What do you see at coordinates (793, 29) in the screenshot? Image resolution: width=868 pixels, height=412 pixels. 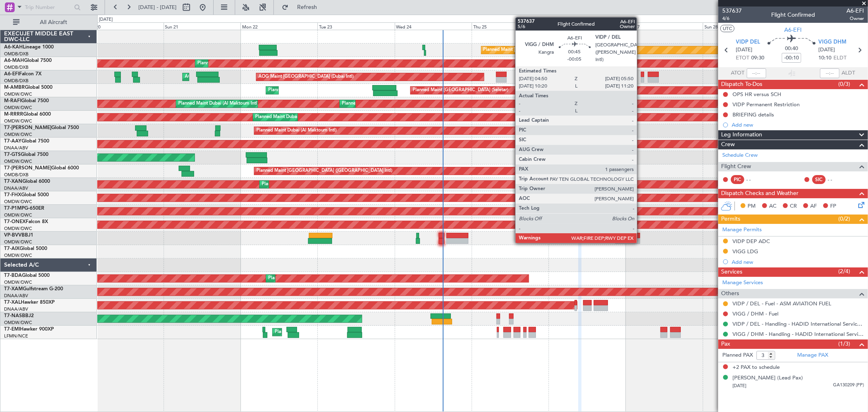 I see `span: A6-EFI` at bounding box center [793, 29].